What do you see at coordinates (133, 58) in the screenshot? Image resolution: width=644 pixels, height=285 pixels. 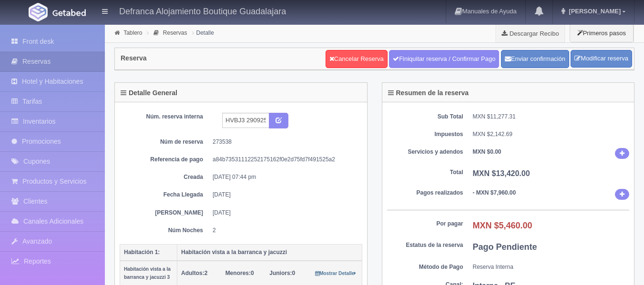 I see `h4: Reserva` at bounding box center [133, 58].